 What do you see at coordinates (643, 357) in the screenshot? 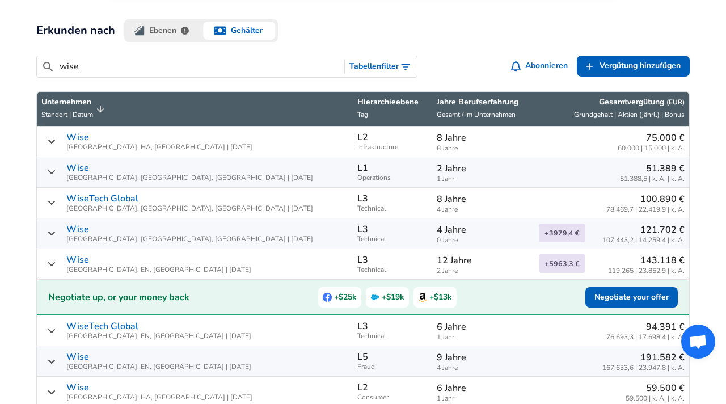
I see `p: 191.582 €` at bounding box center [643, 357].